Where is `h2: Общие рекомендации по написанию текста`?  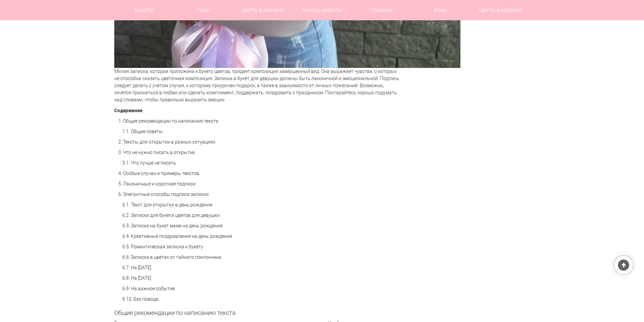 h2: Общие рекомендации по написанию текста is located at coordinates (258, 313).